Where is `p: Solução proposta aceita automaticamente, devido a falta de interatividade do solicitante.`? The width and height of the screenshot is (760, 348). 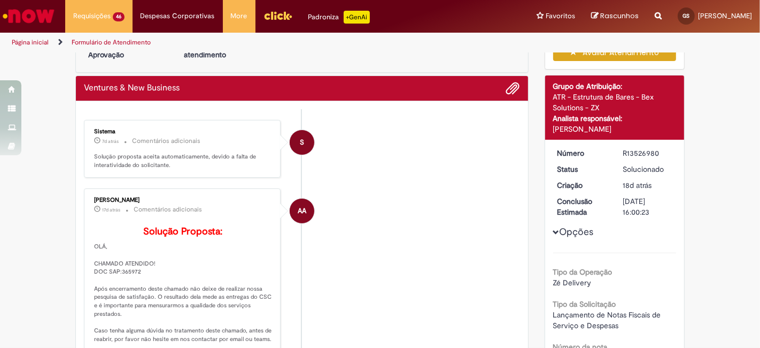 p: Solução proposta aceita automaticamente, devido a falta de interatividade do solicitante. is located at coordinates (183, 160).